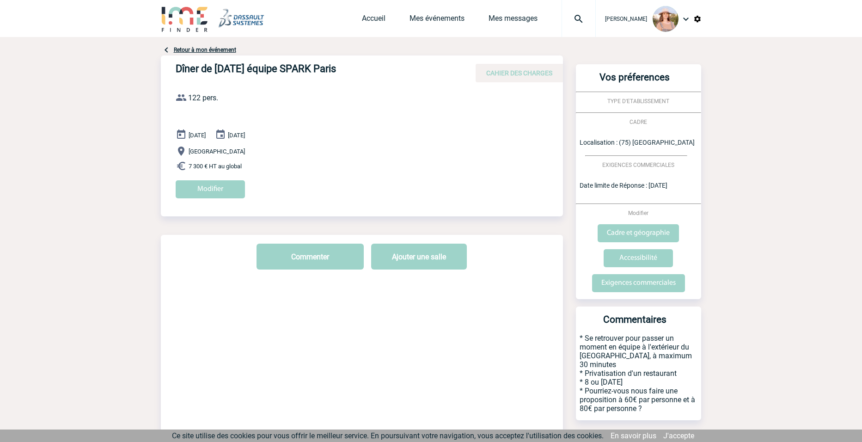  I want to click on input: Cadre et géographie, so click(638, 233).